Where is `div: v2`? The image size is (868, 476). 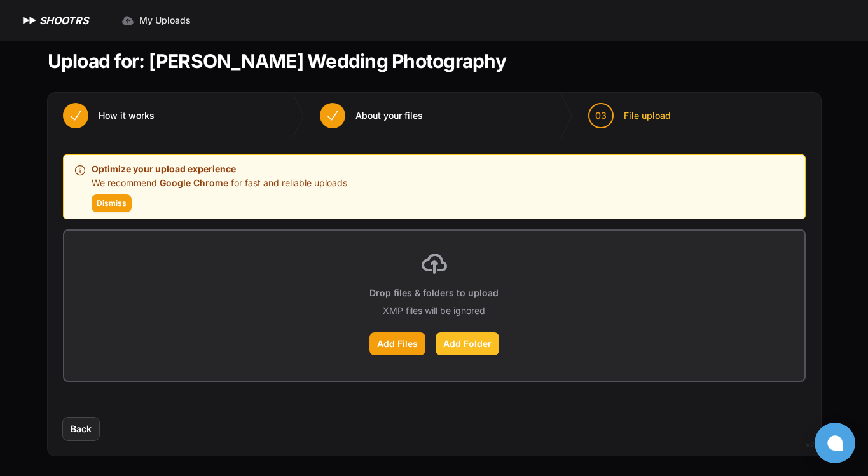 div: v2 is located at coordinates (810, 445).